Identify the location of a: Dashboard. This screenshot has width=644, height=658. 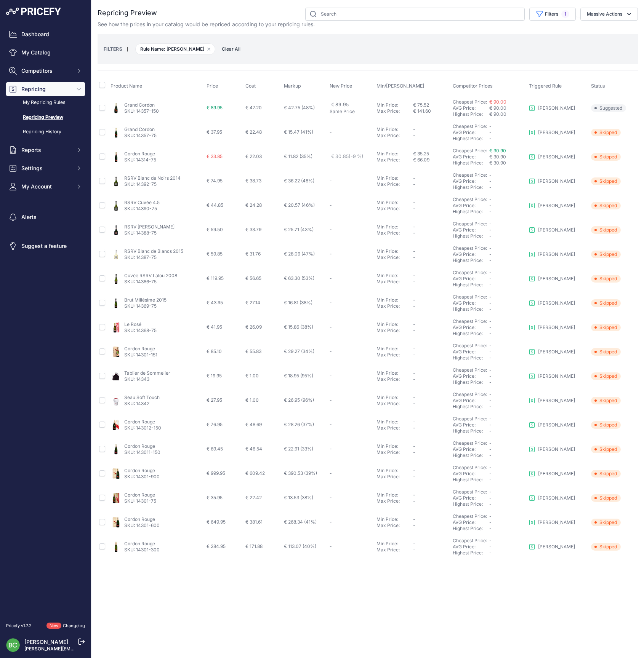
(45, 34).